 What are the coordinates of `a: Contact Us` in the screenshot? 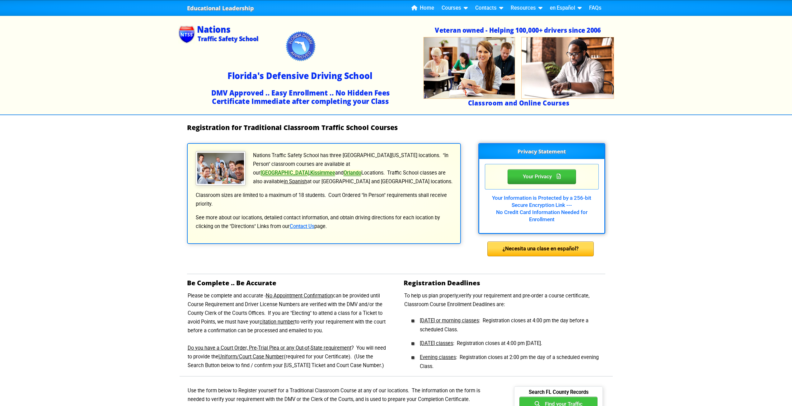 It's located at (302, 226).